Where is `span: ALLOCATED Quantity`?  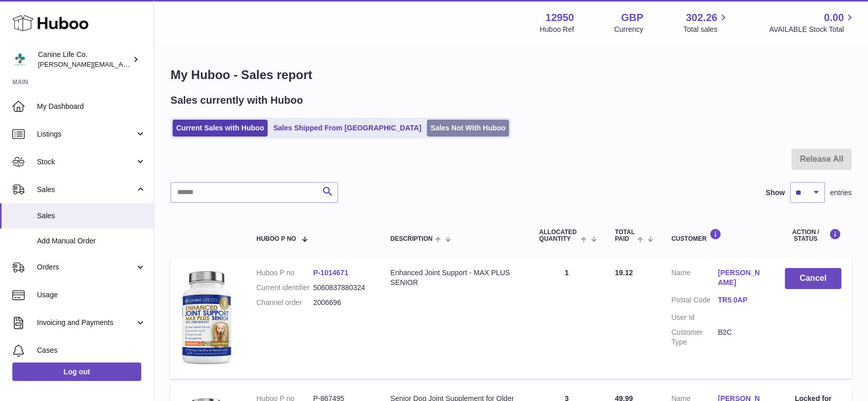 span: ALLOCATED Quantity is located at coordinates (559, 235).